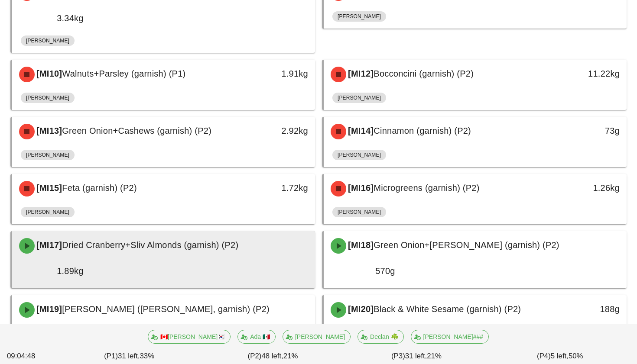  Describe the element at coordinates (447, 310) in the screenshot. I see `span: Black & White Sesame (garnish) (P2)` at that location.